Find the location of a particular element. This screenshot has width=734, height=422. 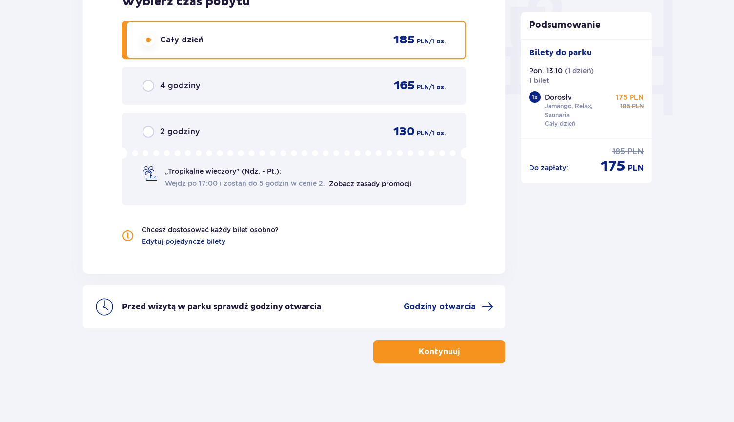

span: Wejdź po 17:00 i zostań do 5 godzin w cenie 2. is located at coordinates (245, 184).